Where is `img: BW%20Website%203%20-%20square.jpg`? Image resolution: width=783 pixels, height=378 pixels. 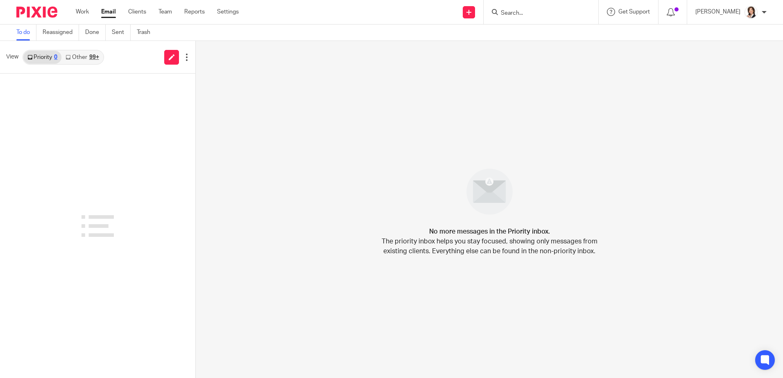 img: BW%20Website%203%20-%20square.jpg is located at coordinates (751, 12).